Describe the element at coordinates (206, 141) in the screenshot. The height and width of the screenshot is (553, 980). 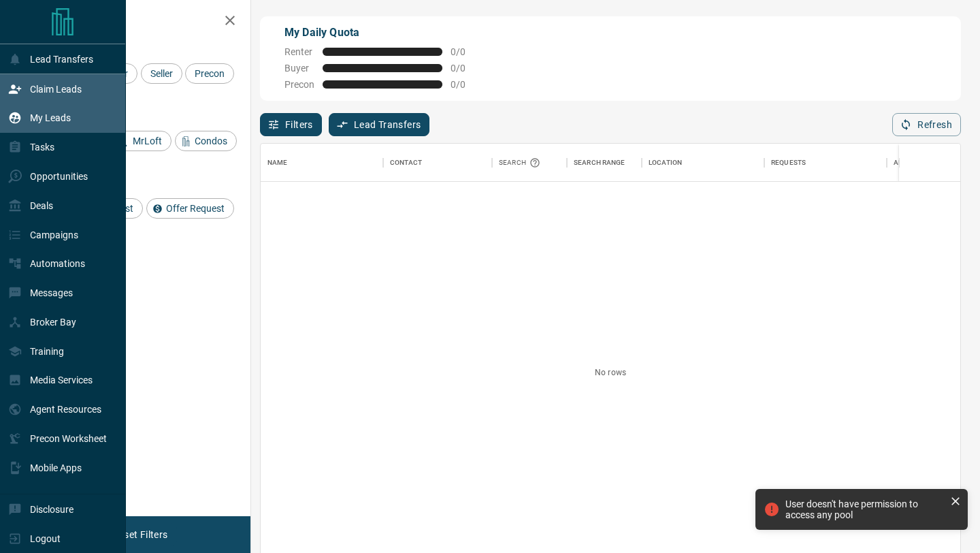
I see `div: Condos` at that location.